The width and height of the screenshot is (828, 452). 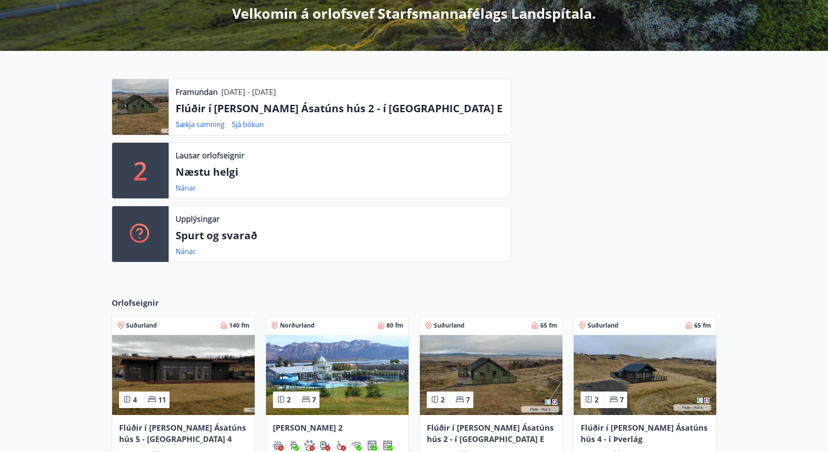 I want to click on p: Næstu helgi, so click(x=340, y=172).